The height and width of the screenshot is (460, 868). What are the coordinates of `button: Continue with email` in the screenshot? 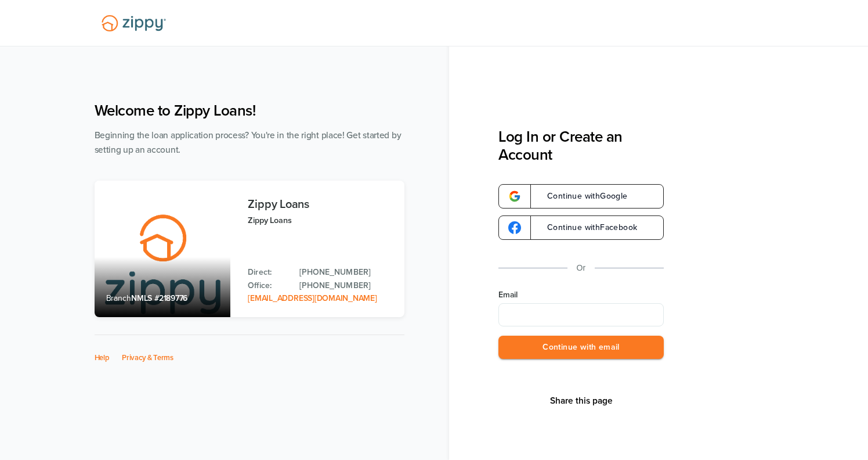 It's located at (581, 347).